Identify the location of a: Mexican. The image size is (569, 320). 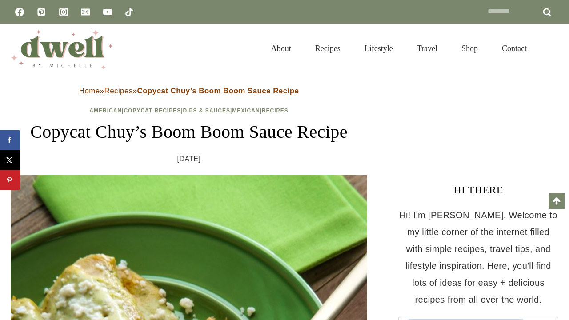
(246, 111).